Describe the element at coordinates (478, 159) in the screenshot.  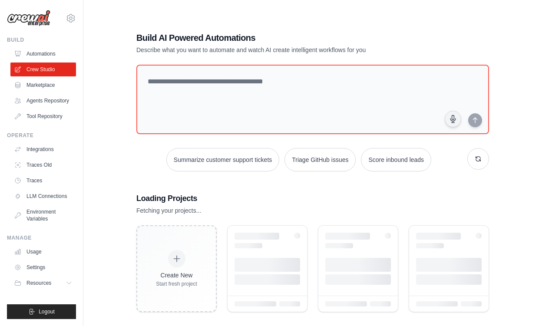
I see `button: Get new suggestions` at that location.